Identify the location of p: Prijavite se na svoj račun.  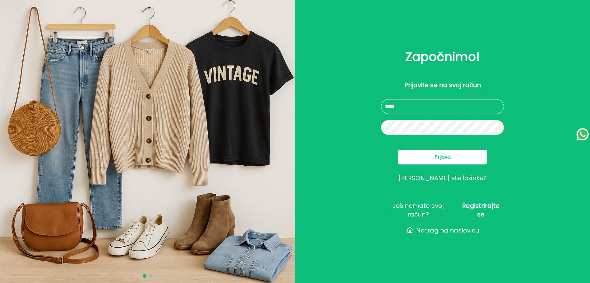
(443, 85).